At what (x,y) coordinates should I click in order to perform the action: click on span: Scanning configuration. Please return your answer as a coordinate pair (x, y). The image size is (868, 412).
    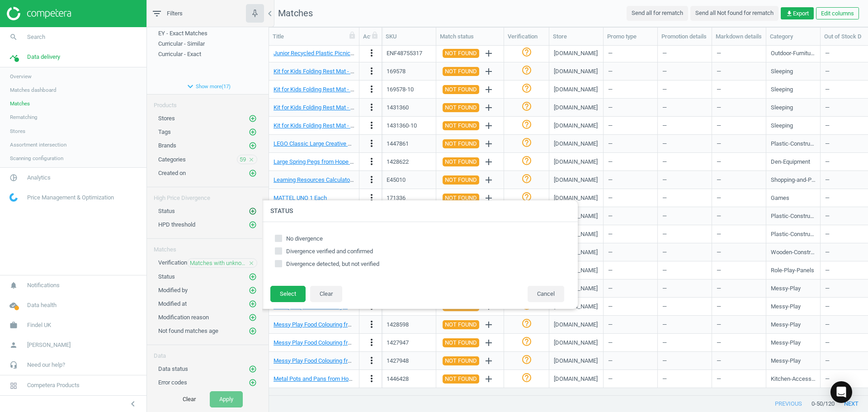
    Looking at the image, I should click on (37, 158).